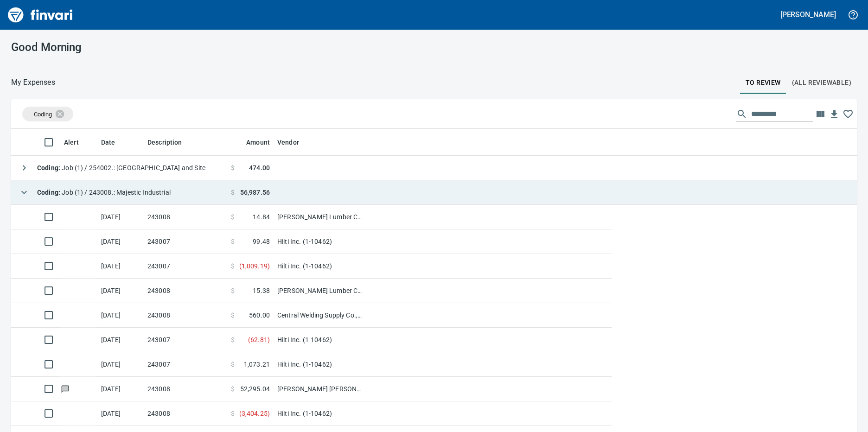 The width and height of the screenshot is (868, 432). Describe the element at coordinates (834, 115) in the screenshot. I see `button: Download Table` at that location.